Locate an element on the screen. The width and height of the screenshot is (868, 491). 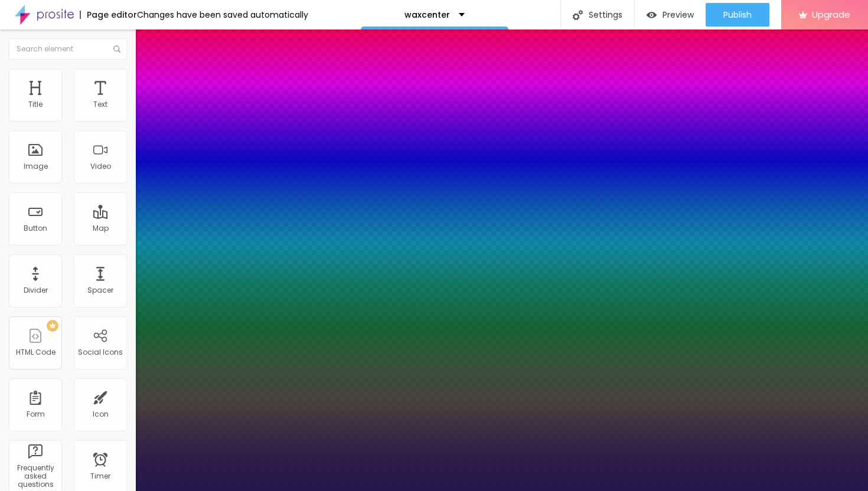
div: Text is located at coordinates (100, 104).